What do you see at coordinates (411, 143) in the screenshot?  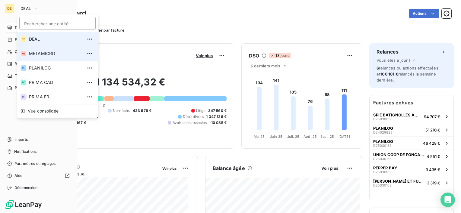 I see `button: PLANILOGD2503018346 428 €` at bounding box center [411, 143].